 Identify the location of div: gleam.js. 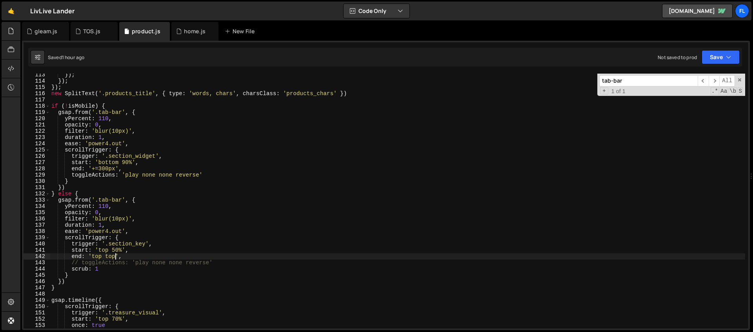
(46, 31).